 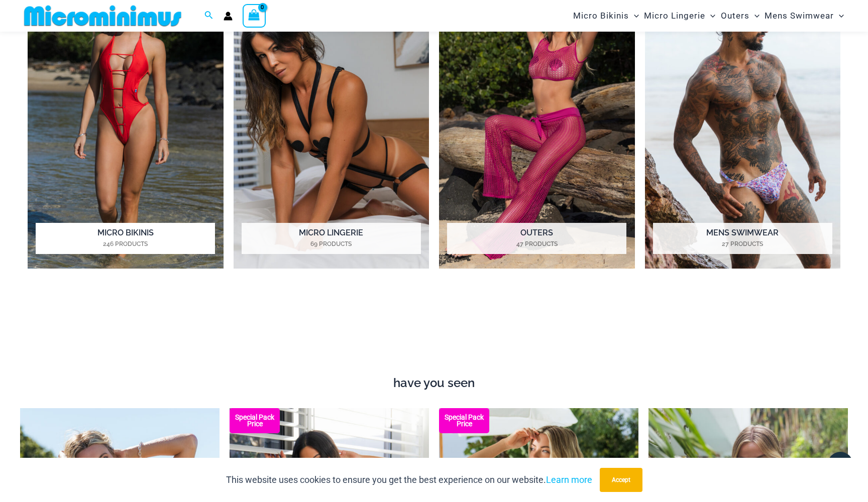 I want to click on a: Account icon link, so click(x=228, y=16).